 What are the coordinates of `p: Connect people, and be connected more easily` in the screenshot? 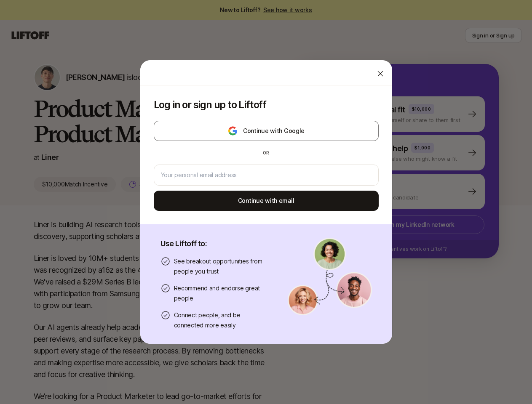 It's located at (221, 320).